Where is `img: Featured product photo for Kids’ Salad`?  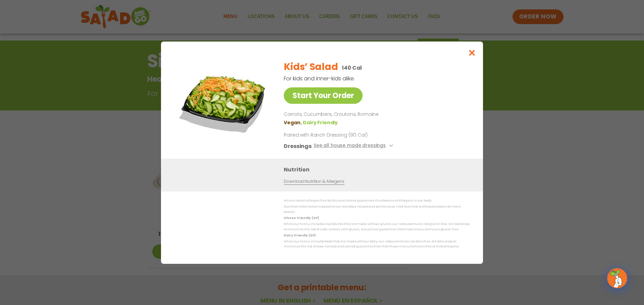 img: Featured product photo for Kids’ Salad is located at coordinates (223, 102).